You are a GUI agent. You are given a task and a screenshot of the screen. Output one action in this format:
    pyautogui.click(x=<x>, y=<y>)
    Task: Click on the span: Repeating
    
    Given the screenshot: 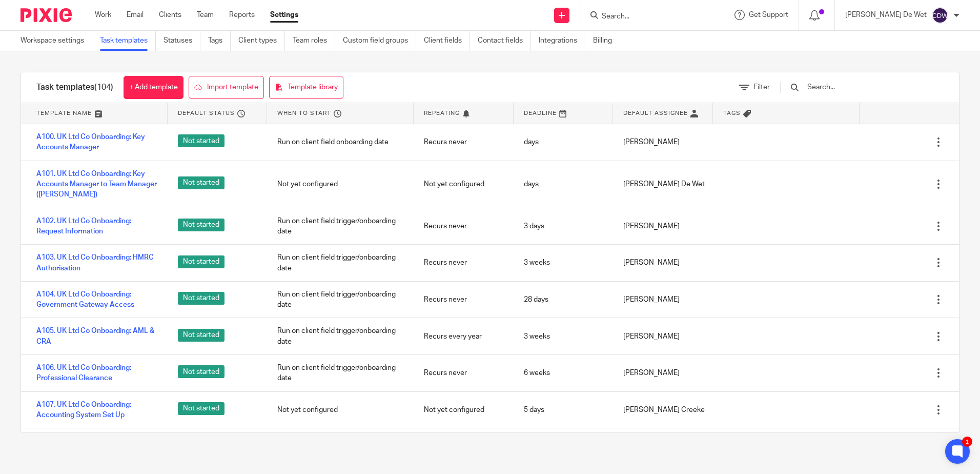 What is the action you would take?
    pyautogui.click(x=441, y=113)
    